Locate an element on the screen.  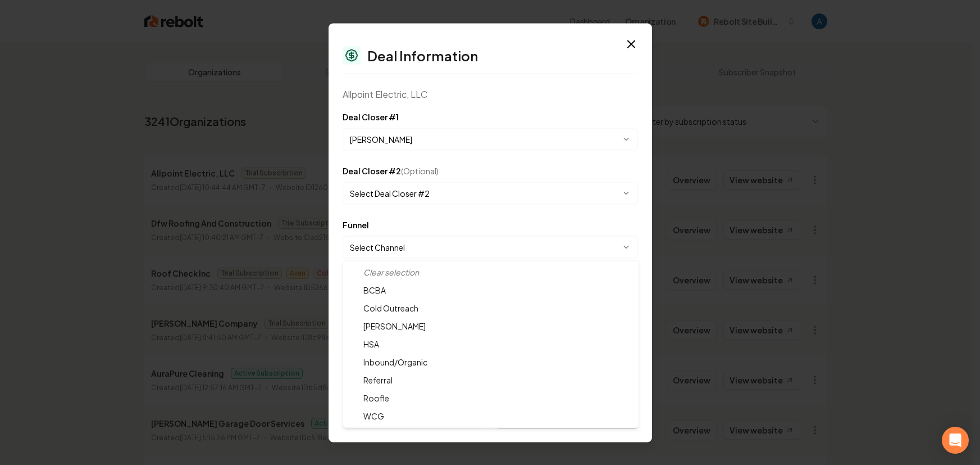
span: HSA is located at coordinates (371, 344).